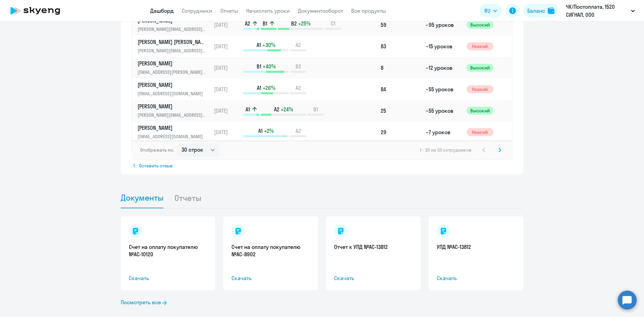  I want to click on td: ~12 уроков, so click(443, 68).